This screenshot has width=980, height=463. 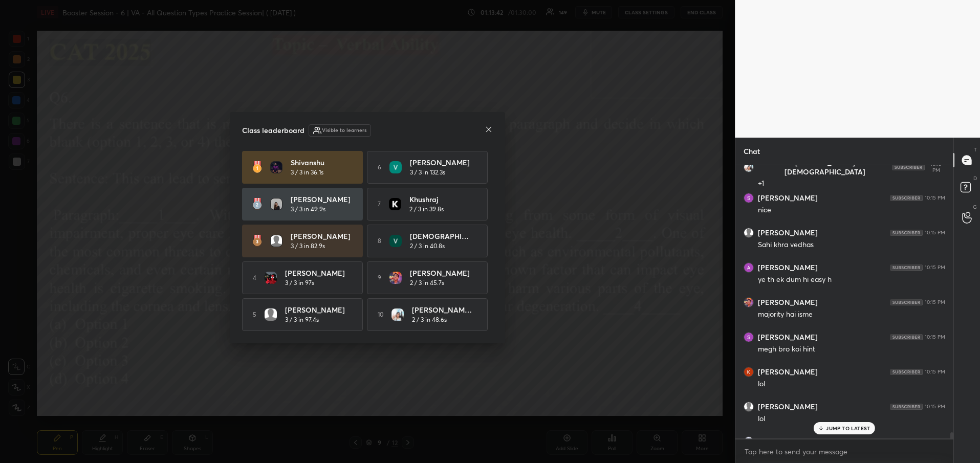 I want to click on h5: 3 / 3 in 49.9s, so click(x=308, y=209).